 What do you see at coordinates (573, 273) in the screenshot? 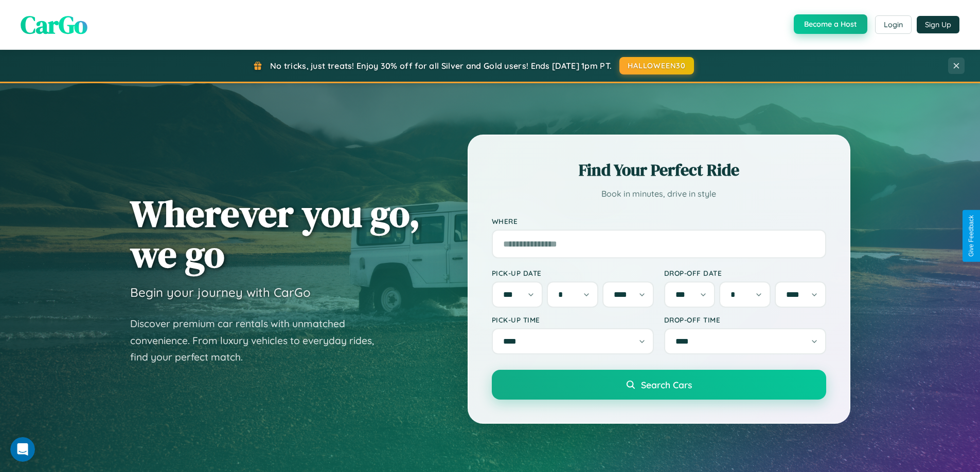
I see `label: Pick-up Date` at bounding box center [573, 273].